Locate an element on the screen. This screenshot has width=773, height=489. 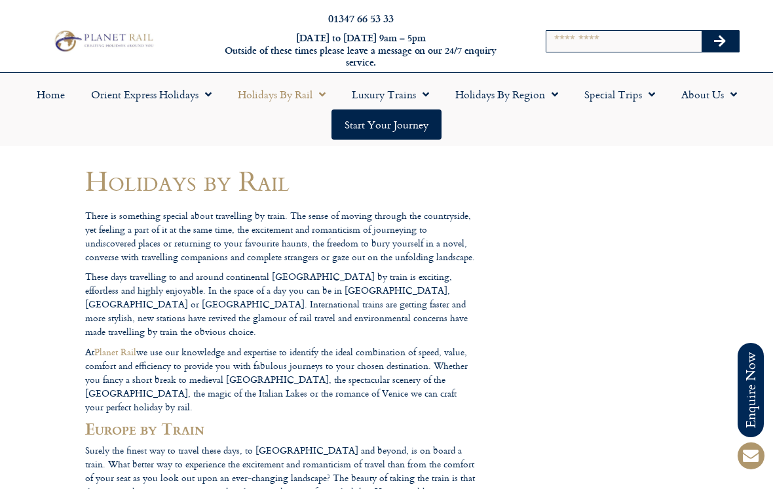
a: Luxury Trains is located at coordinates (391, 94).